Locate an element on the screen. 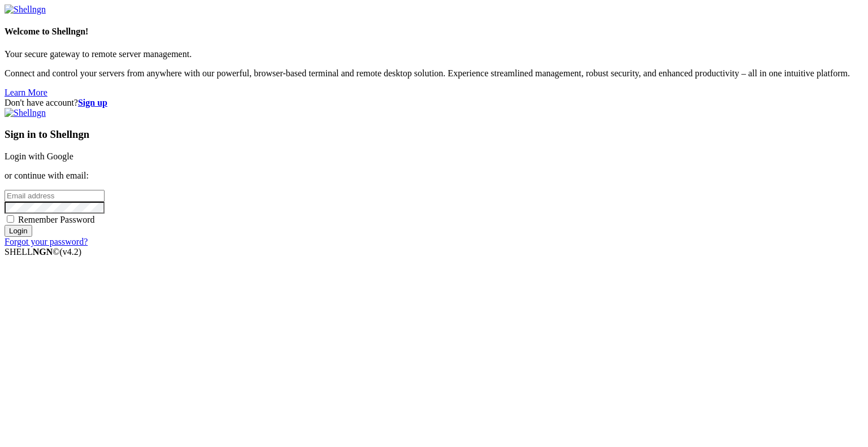 The image size is (868, 447). input: Remember Password is located at coordinates (10, 219).